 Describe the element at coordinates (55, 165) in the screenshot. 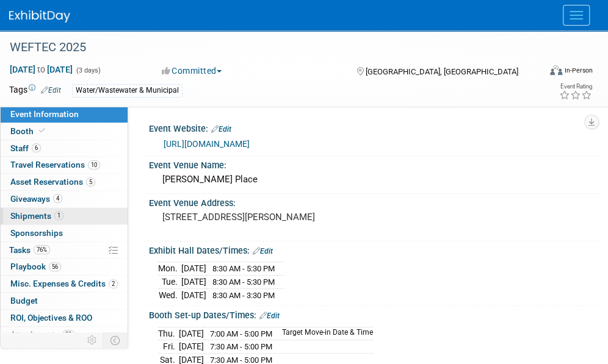

I see `span: Travel Reservations` at that location.